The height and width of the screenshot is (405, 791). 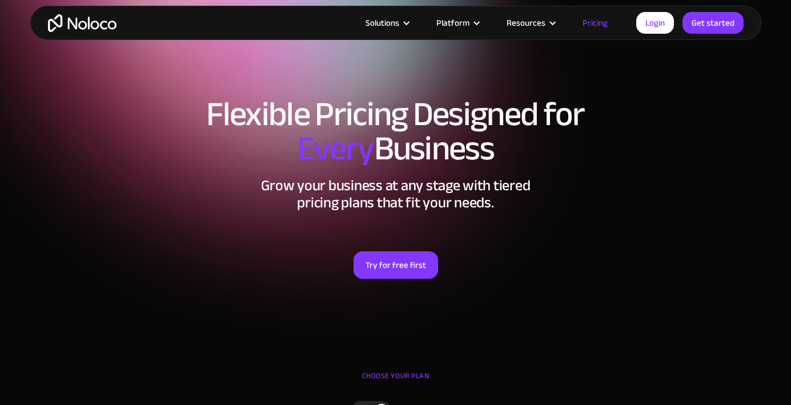 What do you see at coordinates (396, 194) in the screenshot?
I see `h2: Grow your business at any stage with tiered pricing plans that fit your needs.` at bounding box center [396, 194].